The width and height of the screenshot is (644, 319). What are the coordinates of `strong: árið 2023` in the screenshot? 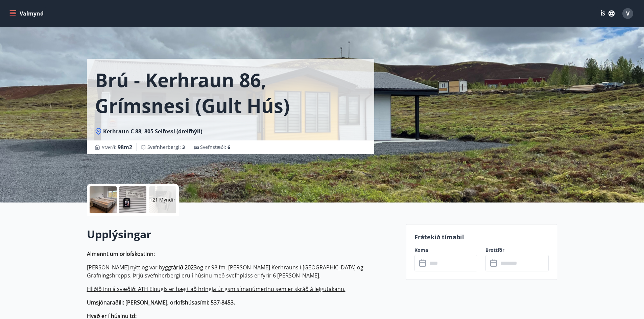 It's located at (185, 267).